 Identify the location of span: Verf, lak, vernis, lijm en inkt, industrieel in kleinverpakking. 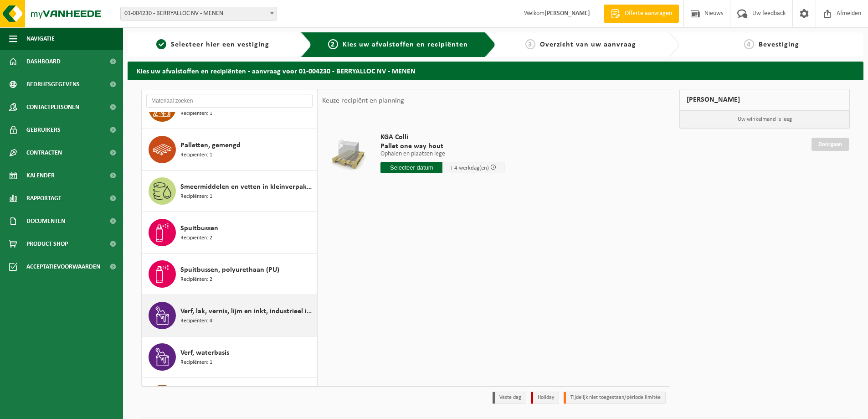
(247, 312).